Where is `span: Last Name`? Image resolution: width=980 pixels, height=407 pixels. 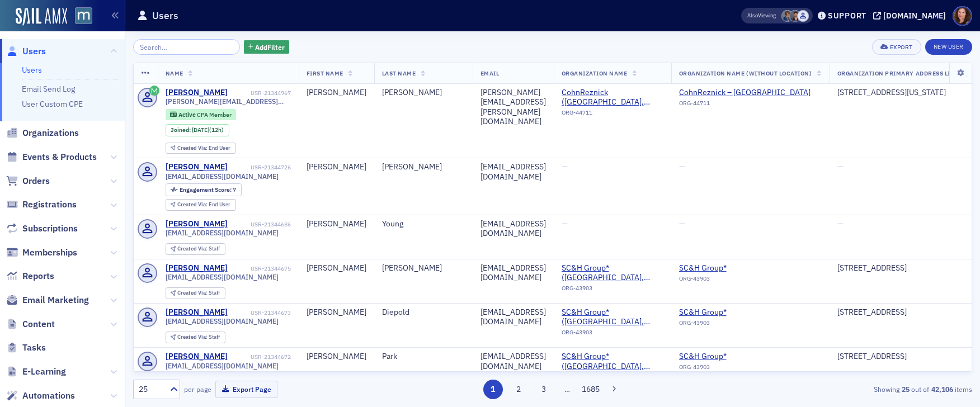 span: Last Name is located at coordinates (398, 73).